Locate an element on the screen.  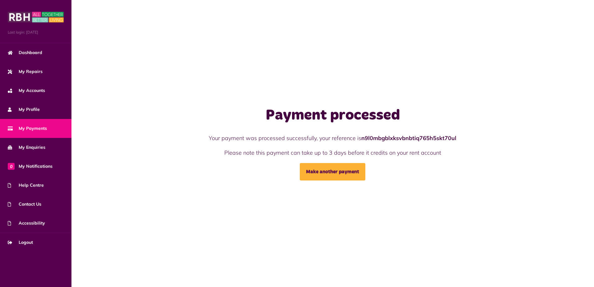
strong: n9l0mbgblxksvbnbtiq765h5skt70ul is located at coordinates (409, 138).